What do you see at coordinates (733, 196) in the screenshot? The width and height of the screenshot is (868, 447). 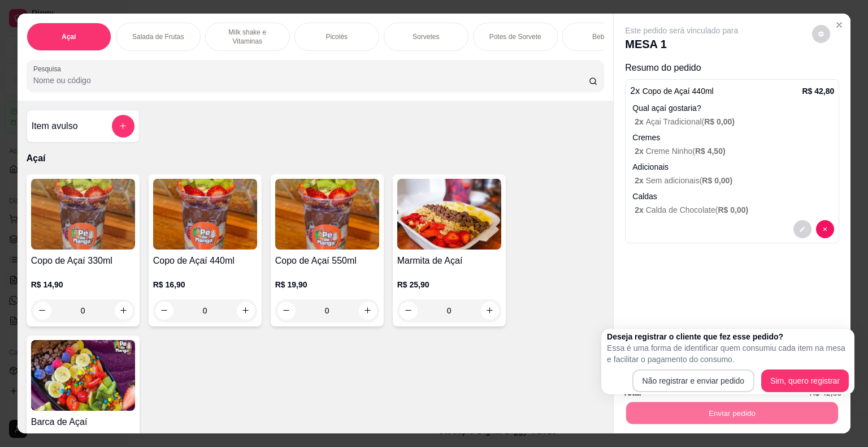 I see `p: Caldas` at bounding box center [733, 196].